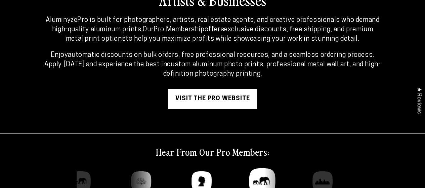  What do you see at coordinates (213, 99) in the screenshot?
I see `a: visit the pro website` at bounding box center [213, 99].